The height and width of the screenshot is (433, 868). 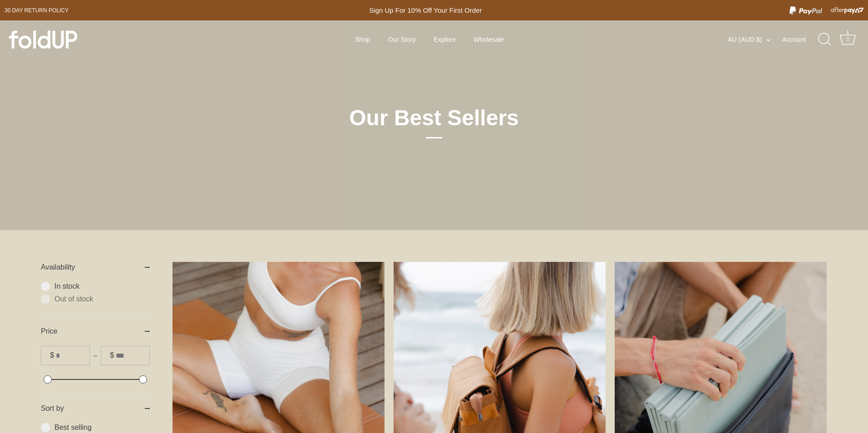 I want to click on input: To, so click(x=132, y=356).